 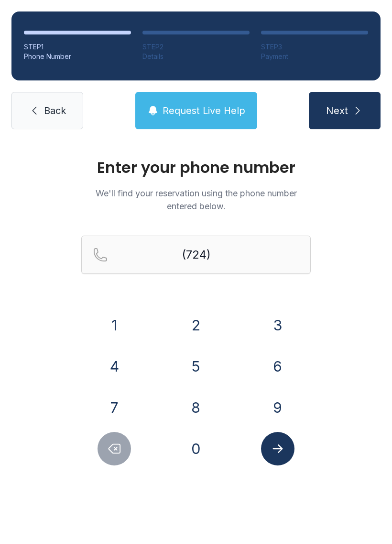 I want to click on div: STEP 1, so click(x=78, y=47).